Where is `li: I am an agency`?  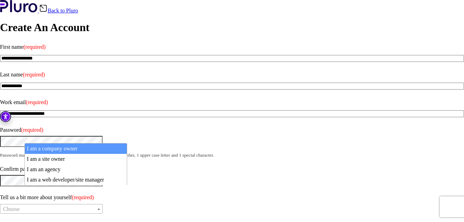
li: I am an agency is located at coordinates (76, 169).